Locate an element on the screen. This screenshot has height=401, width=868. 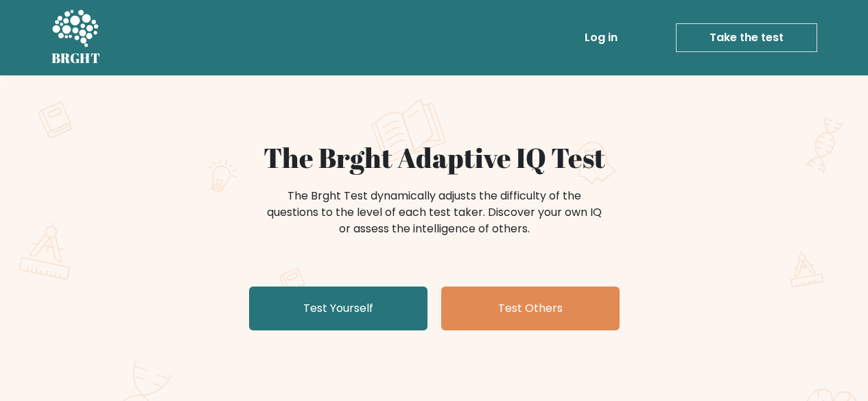
a: Test Others is located at coordinates (530, 309).